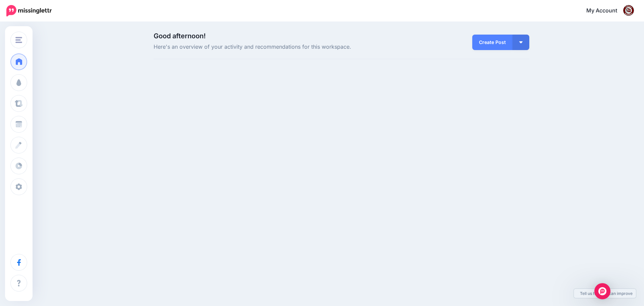 The width and height of the screenshot is (644, 306). Describe the element at coordinates (605, 294) in the screenshot. I see `a: Tell us how we can improve` at that location.